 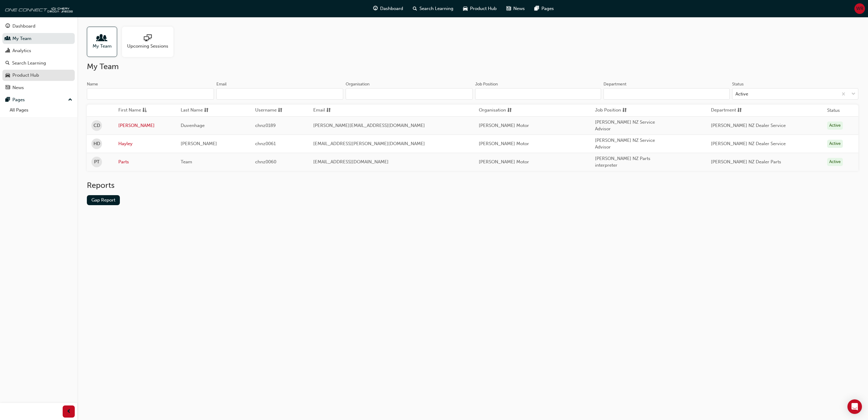 I want to click on div: Status, so click(x=739, y=84).